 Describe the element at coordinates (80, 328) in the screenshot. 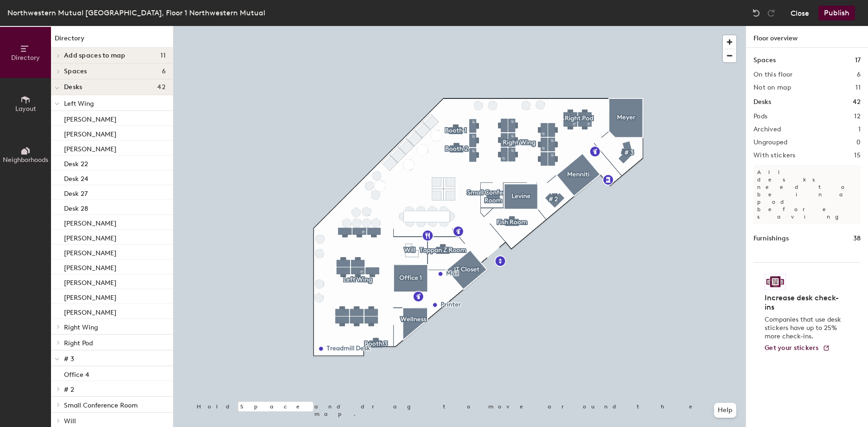

I see `span: Right Wing` at that location.